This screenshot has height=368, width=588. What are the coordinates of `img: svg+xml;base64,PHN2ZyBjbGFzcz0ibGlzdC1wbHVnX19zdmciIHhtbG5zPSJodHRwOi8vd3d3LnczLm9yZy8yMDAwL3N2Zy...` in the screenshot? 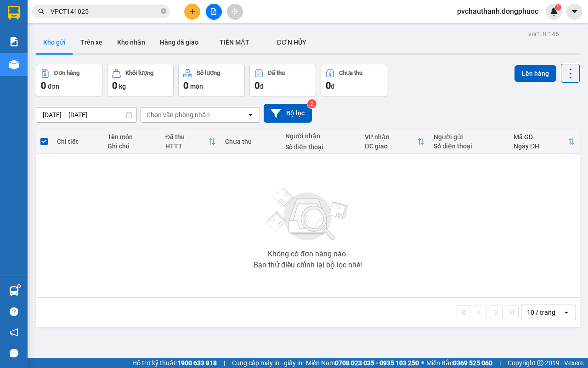 It's located at (308, 214).